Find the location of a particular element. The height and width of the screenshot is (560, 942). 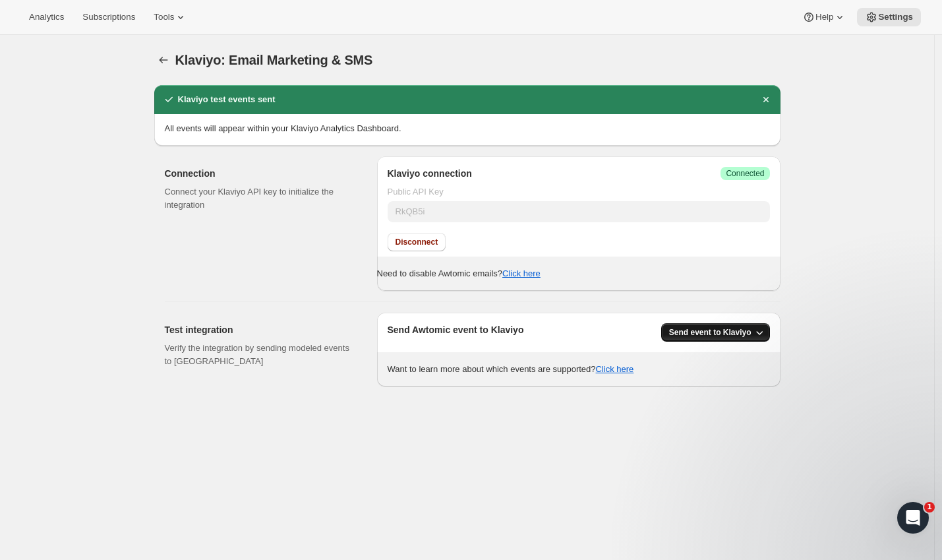

button: Analytics is located at coordinates (46, 17).